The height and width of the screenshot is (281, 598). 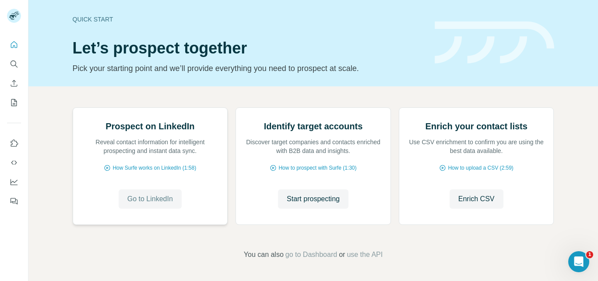 What do you see at coordinates (14, 64) in the screenshot?
I see `button: Search` at bounding box center [14, 64].